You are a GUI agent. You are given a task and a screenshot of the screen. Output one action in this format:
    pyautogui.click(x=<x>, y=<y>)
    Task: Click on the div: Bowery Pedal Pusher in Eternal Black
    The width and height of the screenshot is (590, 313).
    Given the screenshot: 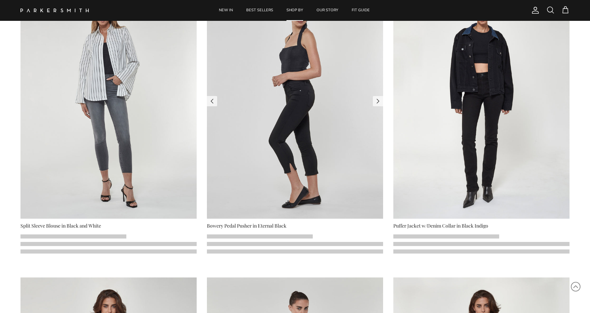 What is the action you would take?
    pyautogui.click(x=295, y=226)
    